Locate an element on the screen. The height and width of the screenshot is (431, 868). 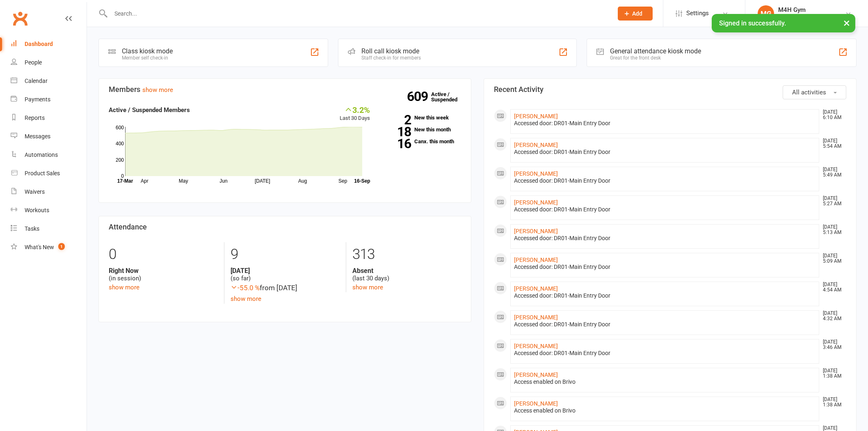
span: All activities is located at coordinates (809, 92).